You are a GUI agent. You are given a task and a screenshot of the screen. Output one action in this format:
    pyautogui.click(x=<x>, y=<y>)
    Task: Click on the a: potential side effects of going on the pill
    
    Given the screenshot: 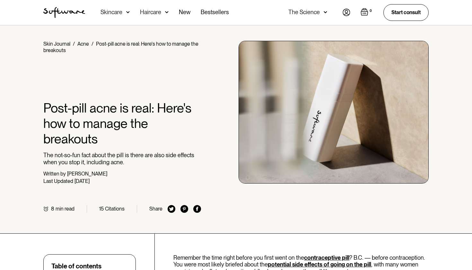 What is the action you would take?
    pyautogui.click(x=319, y=264)
    